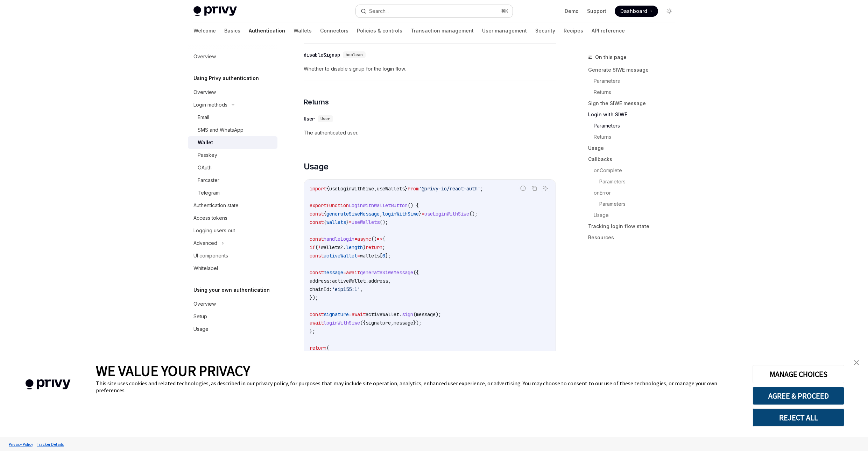 The height and width of the screenshot is (451, 868). Describe the element at coordinates (226, 79) in the screenshot. I see `h5: Using Privy authentication` at that location.